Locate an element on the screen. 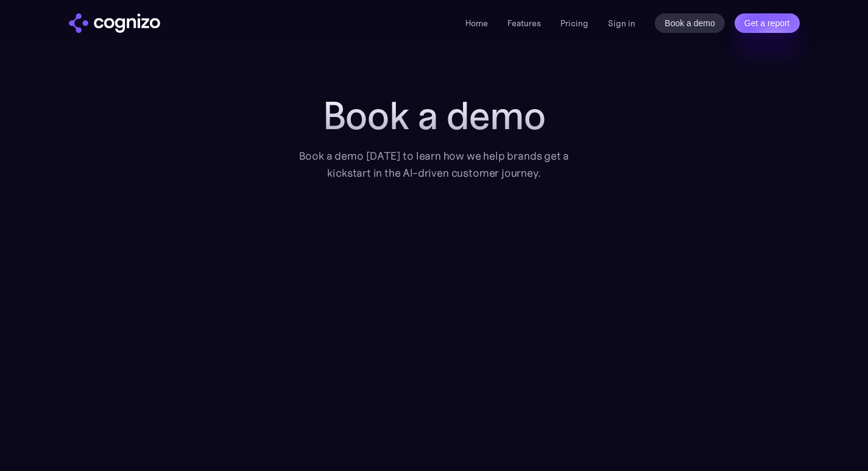 Image resolution: width=868 pixels, height=471 pixels. a: Home is located at coordinates (476, 24).